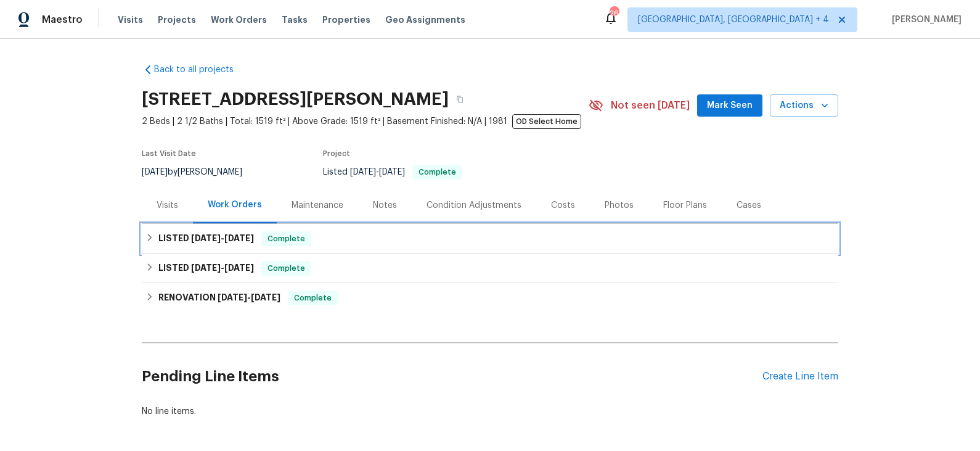  I want to click on span: Last Visit Date, so click(169, 154).